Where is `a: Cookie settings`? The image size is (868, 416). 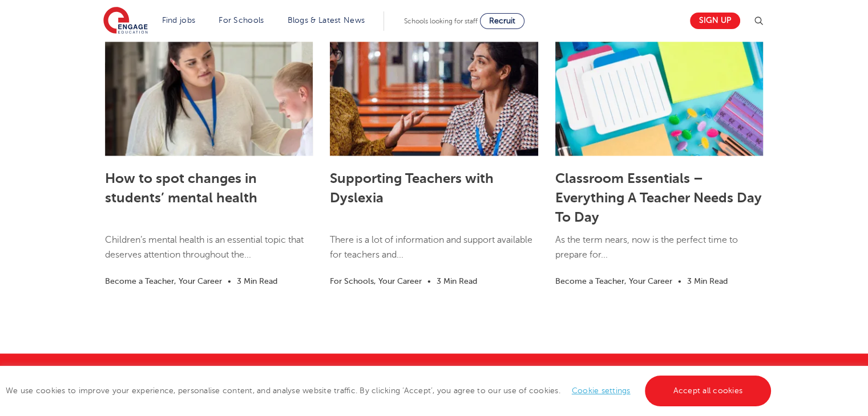
a: Cookie settings is located at coordinates (601, 391).